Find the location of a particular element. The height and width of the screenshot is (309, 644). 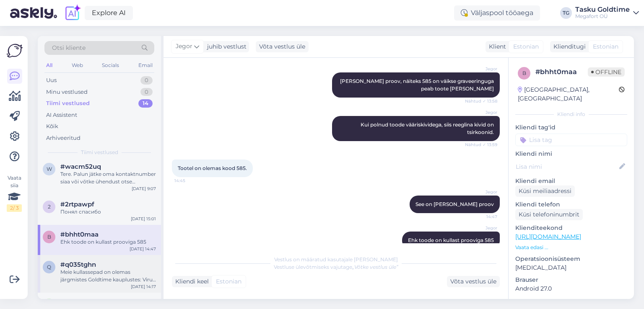

span: 14:47 is located at coordinates (481, 216).